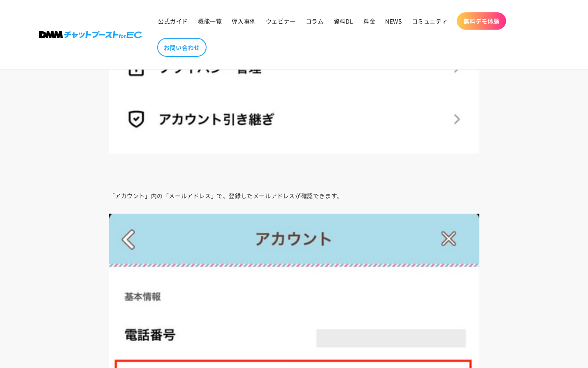 This screenshot has width=588, height=368. What do you see at coordinates (281, 21) in the screenshot?
I see `span: ウェビナー` at bounding box center [281, 21].